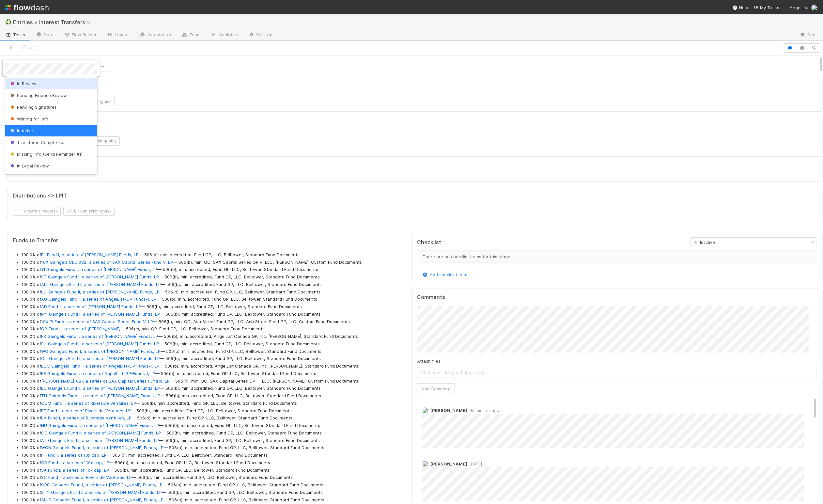  What do you see at coordinates (29, 166) in the screenshot?
I see `span: In Legal Review` at bounding box center [29, 166].